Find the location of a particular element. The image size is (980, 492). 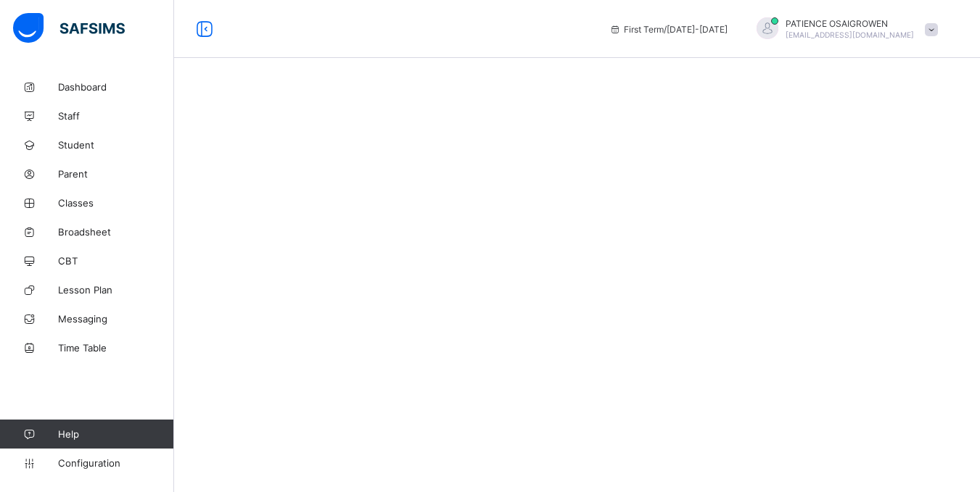

span: Lesson Plan is located at coordinates (116, 290).